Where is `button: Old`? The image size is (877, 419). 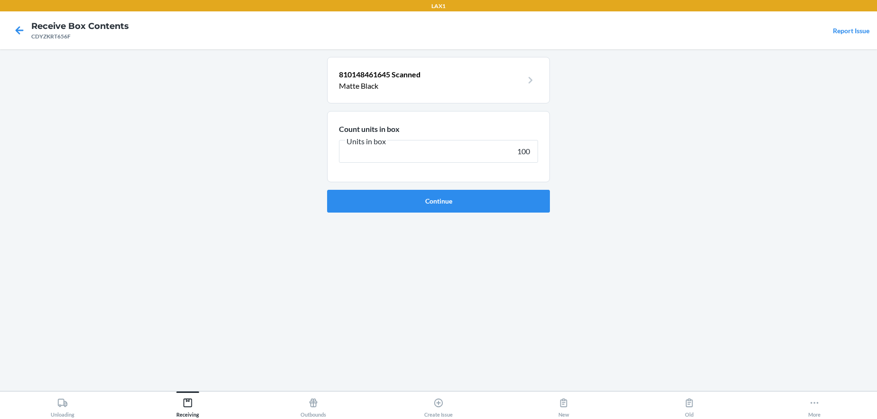 button: Old is located at coordinates (689, 404).